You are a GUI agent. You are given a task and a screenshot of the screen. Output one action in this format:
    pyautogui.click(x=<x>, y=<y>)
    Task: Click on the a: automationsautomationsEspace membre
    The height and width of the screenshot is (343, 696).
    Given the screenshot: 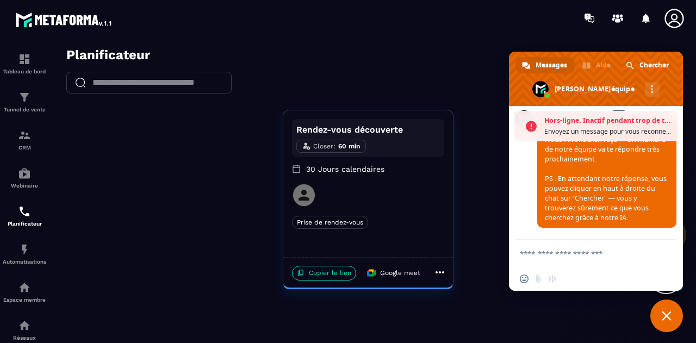 What is the action you would take?
    pyautogui.click(x=24, y=292)
    